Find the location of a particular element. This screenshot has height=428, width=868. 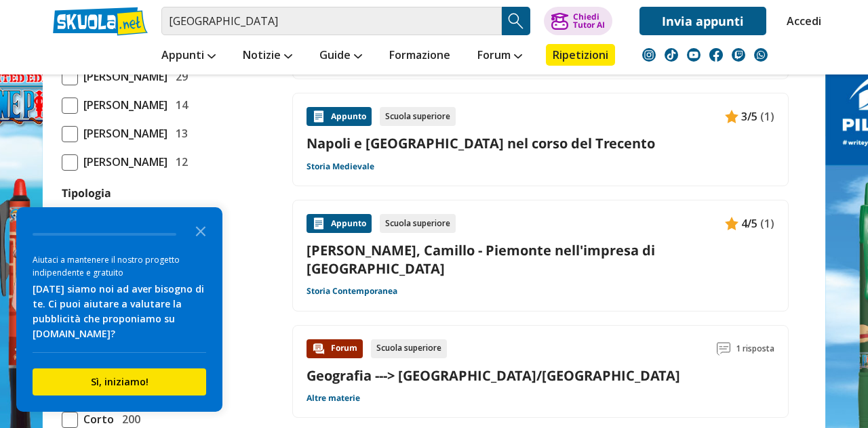

img: facebook is located at coordinates (717, 55).